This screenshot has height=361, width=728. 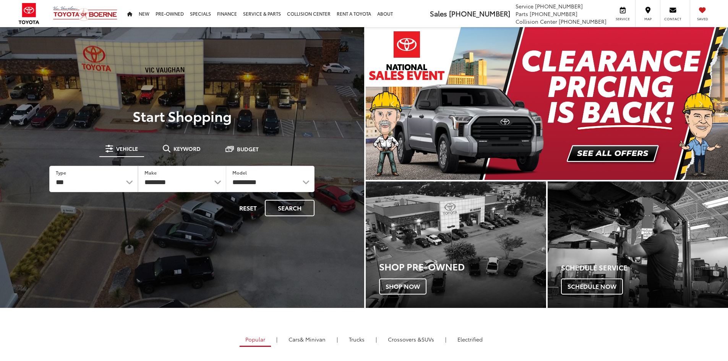 I want to click on a: Cars, so click(x=307, y=339).